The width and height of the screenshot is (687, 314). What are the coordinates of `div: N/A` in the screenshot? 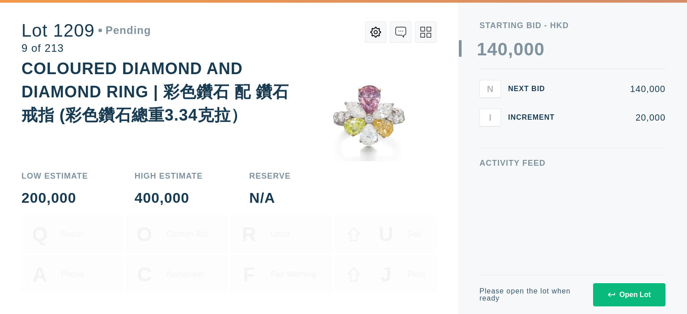 It's located at (270, 198).